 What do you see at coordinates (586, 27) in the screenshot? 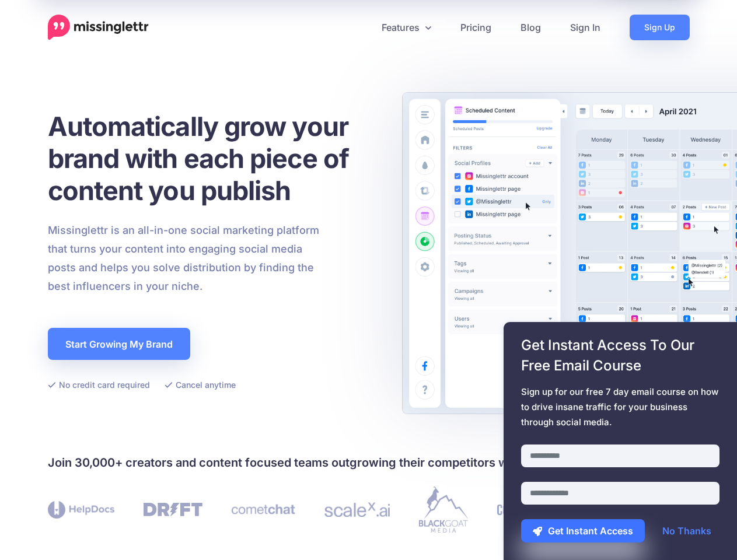
I see `a: Sign In` at bounding box center [586, 27].